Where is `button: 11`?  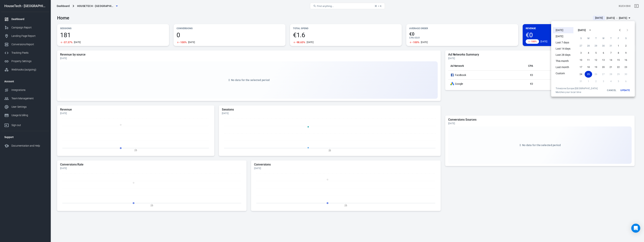 button: 11 is located at coordinates (589, 60).